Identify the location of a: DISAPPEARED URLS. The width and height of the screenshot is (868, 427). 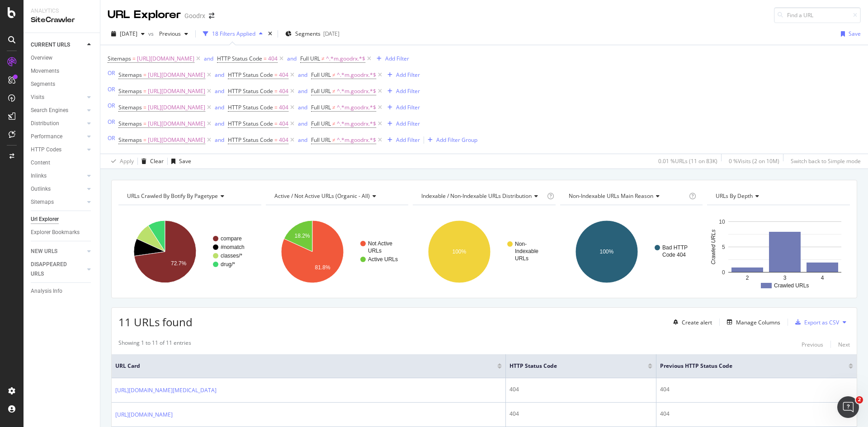
(57, 269).